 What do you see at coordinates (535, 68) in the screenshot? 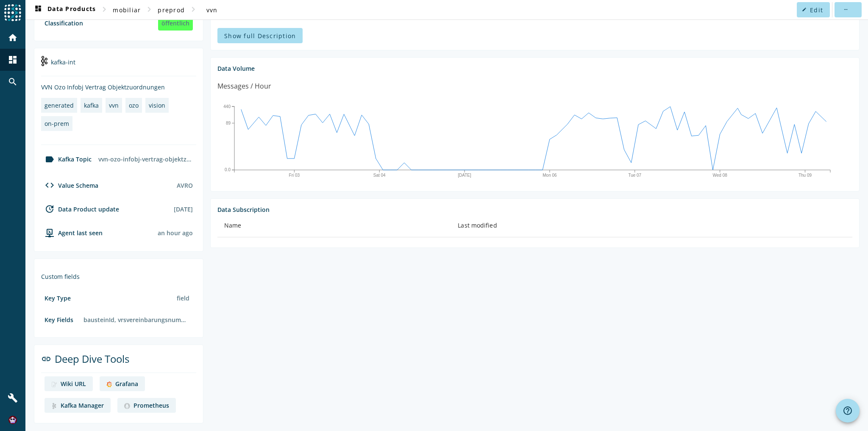
I see `div: Data Volume` at bounding box center [535, 68].